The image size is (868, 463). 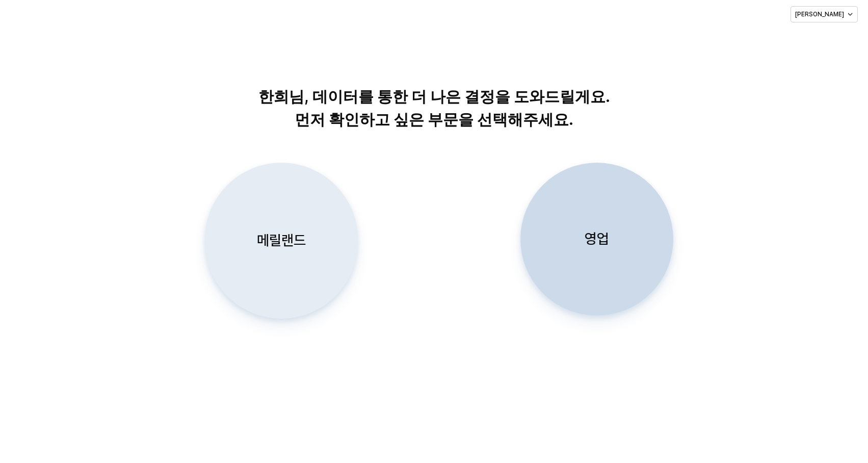 What do you see at coordinates (597, 239) in the screenshot?
I see `p: 영업` at bounding box center [597, 239].